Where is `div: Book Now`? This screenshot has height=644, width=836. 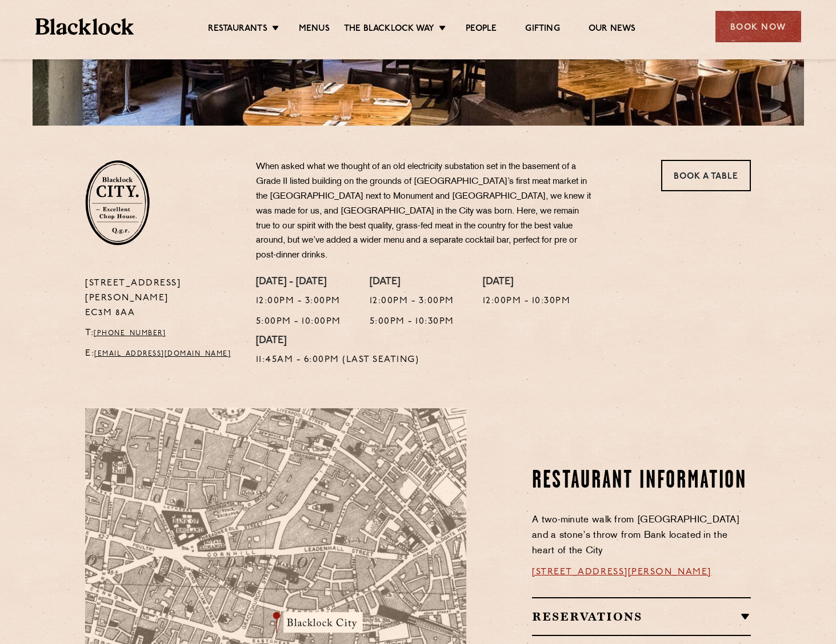
div: Book Now is located at coordinates (759, 26).